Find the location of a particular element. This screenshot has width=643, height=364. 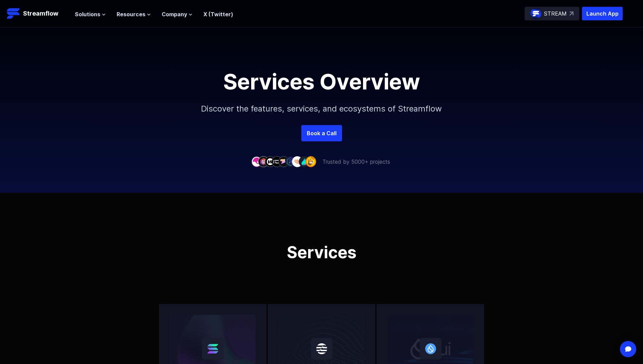

p: Discover the features, services, and ecosystems of Streamflow is located at coordinates (322, 108).